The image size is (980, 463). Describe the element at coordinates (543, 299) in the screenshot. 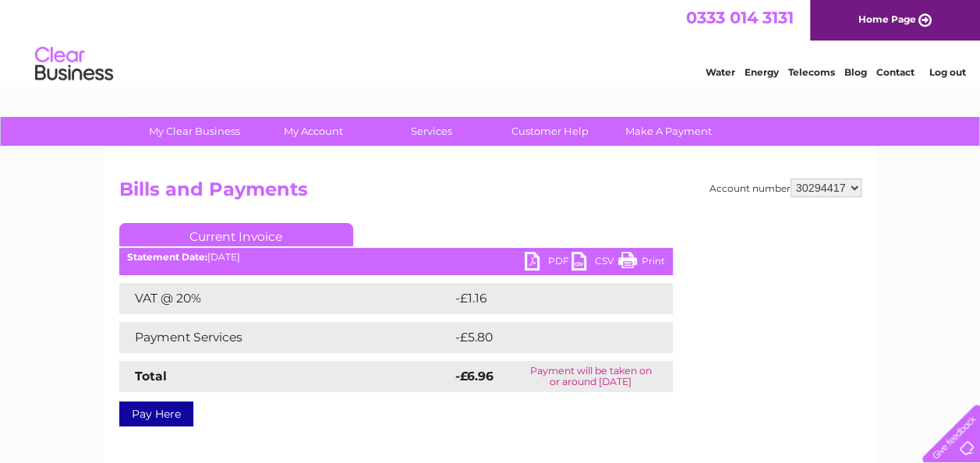

I see `td: -£1.16` at that location.